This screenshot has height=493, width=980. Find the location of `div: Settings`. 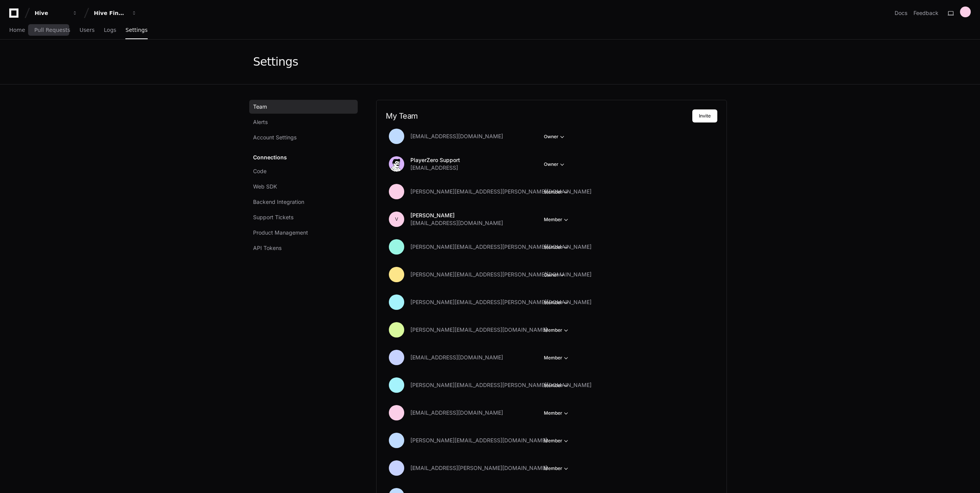

div: Settings is located at coordinates (275, 62).